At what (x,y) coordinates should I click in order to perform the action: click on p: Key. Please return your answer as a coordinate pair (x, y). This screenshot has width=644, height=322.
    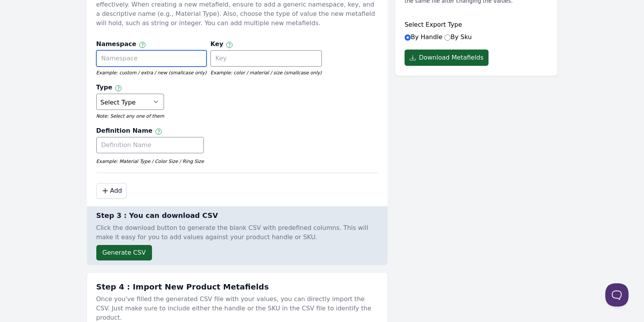
    Looking at the image, I should click on (216, 45).